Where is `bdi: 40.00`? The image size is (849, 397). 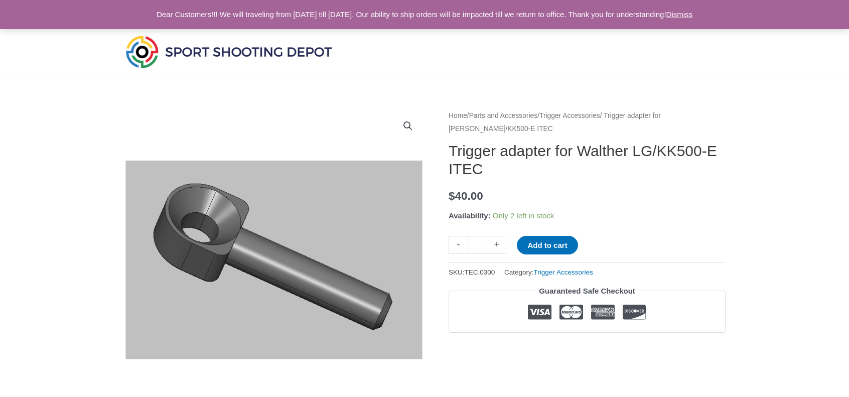 bdi: 40.00 is located at coordinates (466, 196).